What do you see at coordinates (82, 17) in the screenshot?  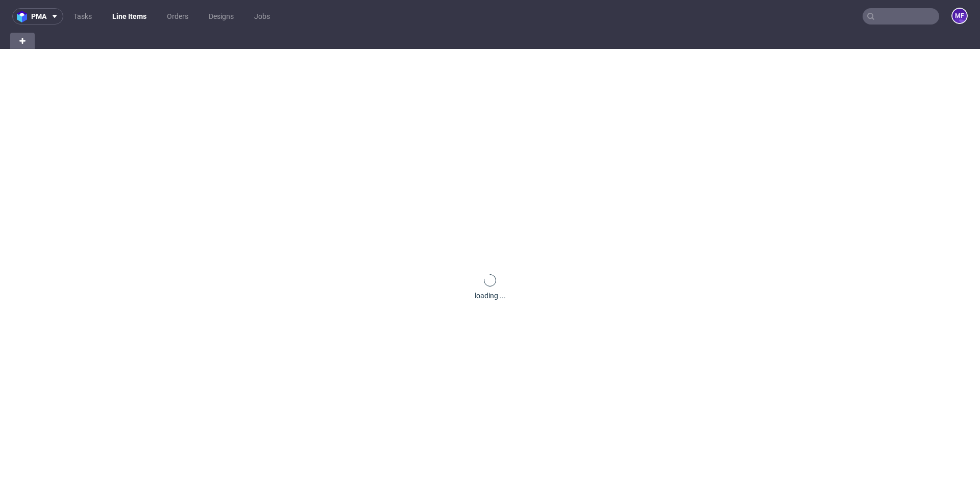 I see `a: Tasks` at bounding box center [82, 17].